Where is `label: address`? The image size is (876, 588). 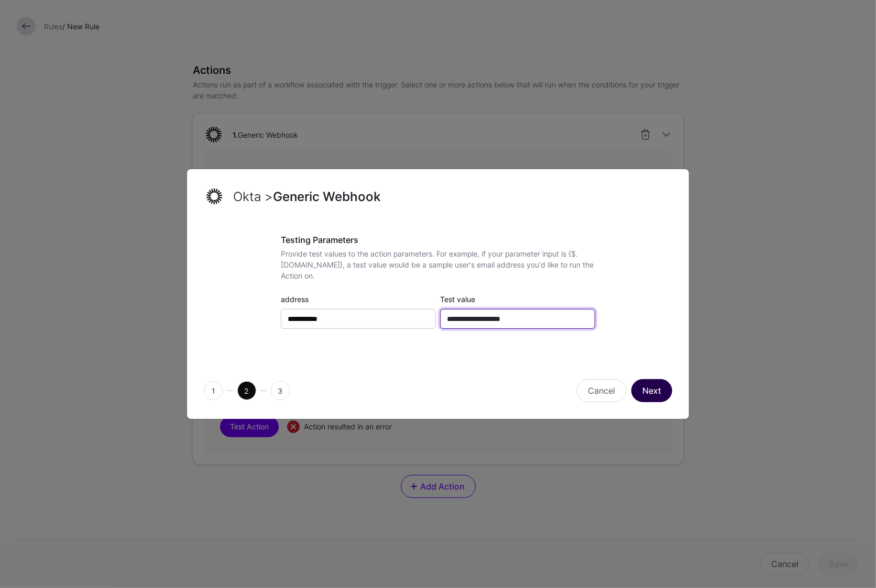 label: address is located at coordinates (294, 299).